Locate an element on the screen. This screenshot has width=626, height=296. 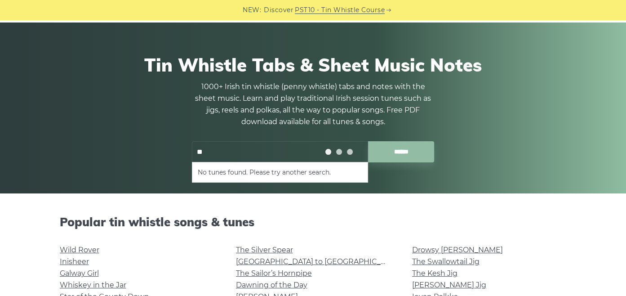
span: NEW: is located at coordinates (252, 10).